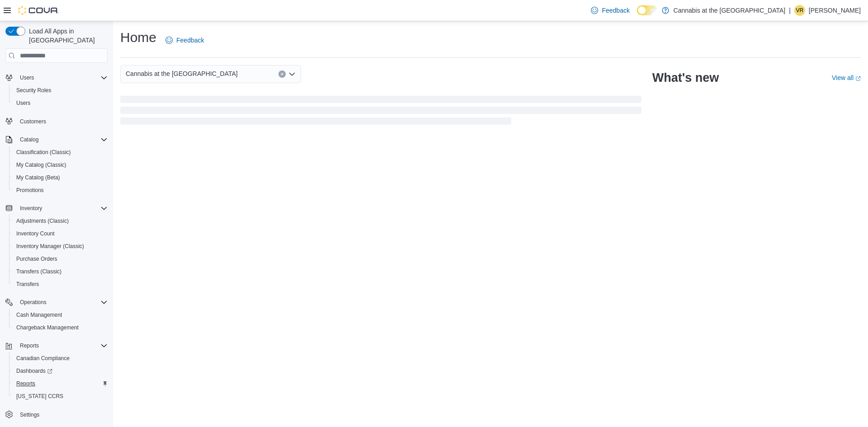 Image resolution: width=868 pixels, height=427 pixels. Describe the element at coordinates (30, 190) in the screenshot. I see `a: Promotions` at that location.